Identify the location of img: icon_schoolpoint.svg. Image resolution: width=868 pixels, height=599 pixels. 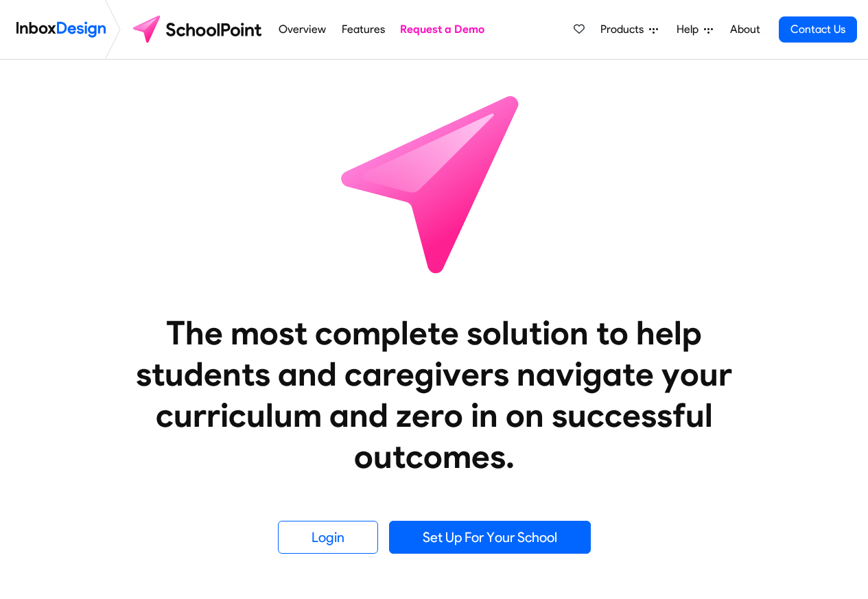
(434, 183).